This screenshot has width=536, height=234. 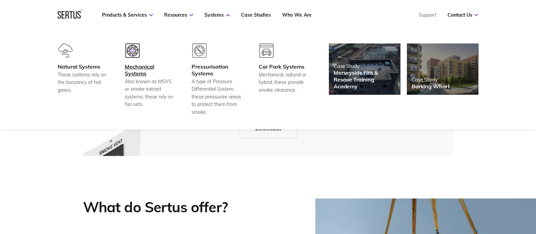 What do you see at coordinates (256, 15) in the screenshot?
I see `a: Case Studies` at bounding box center [256, 15].